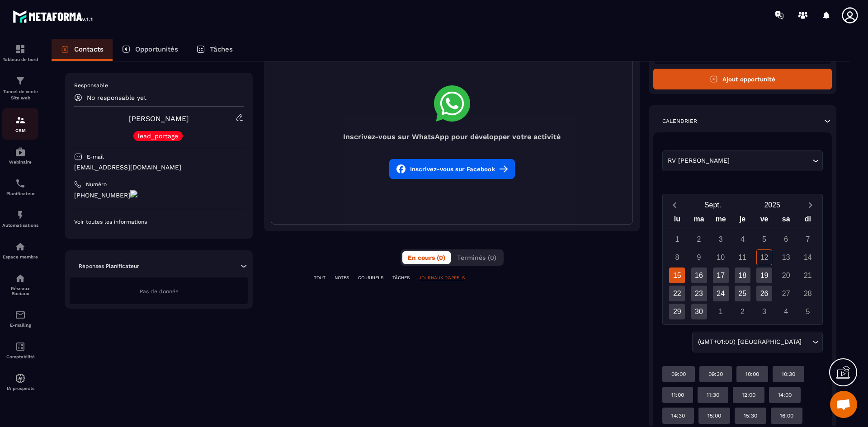  What do you see at coordinates (426, 258) in the screenshot?
I see `span: En cours (0)` at bounding box center [426, 258].